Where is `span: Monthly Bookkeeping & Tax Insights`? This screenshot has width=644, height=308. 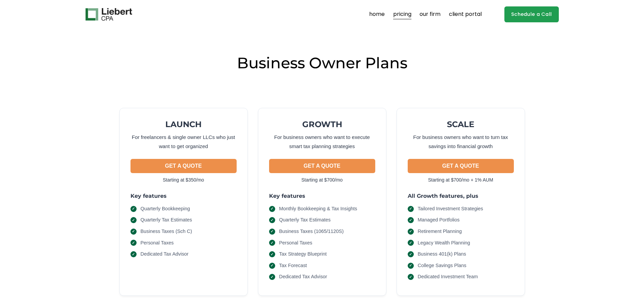 span: Monthly Bookkeeping & Tax Insights is located at coordinates (318, 209).